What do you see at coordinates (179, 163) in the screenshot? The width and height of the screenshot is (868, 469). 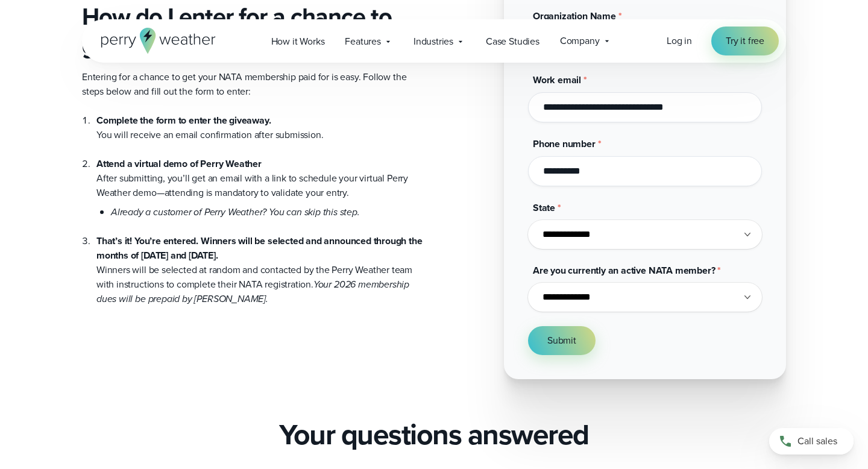 I see `strong: Attend a virtual demo of Perry Weather` at bounding box center [179, 163].